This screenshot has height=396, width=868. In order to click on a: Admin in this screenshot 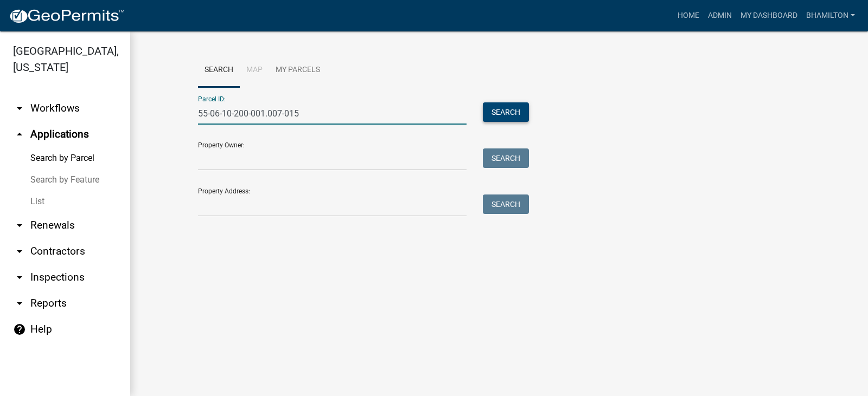, I will do `click(720, 16)`.